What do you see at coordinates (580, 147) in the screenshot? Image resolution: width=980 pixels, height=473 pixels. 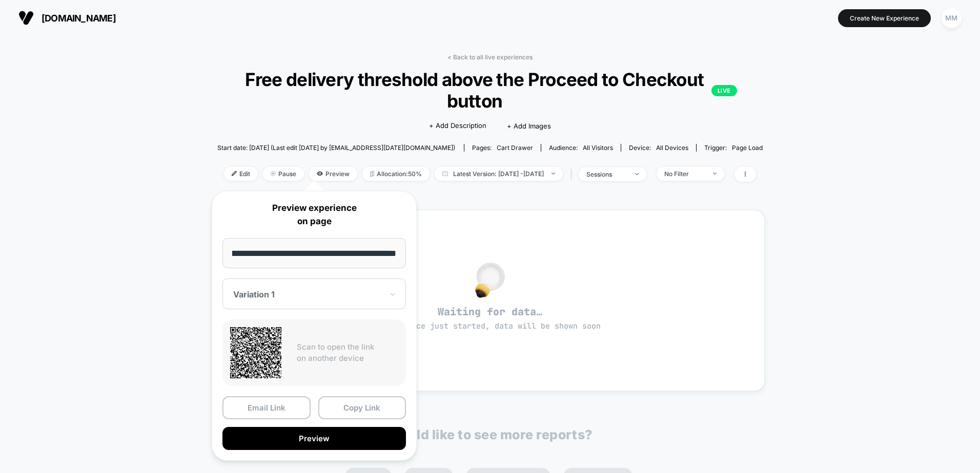 I see `div: Audience:` at bounding box center [580, 147].